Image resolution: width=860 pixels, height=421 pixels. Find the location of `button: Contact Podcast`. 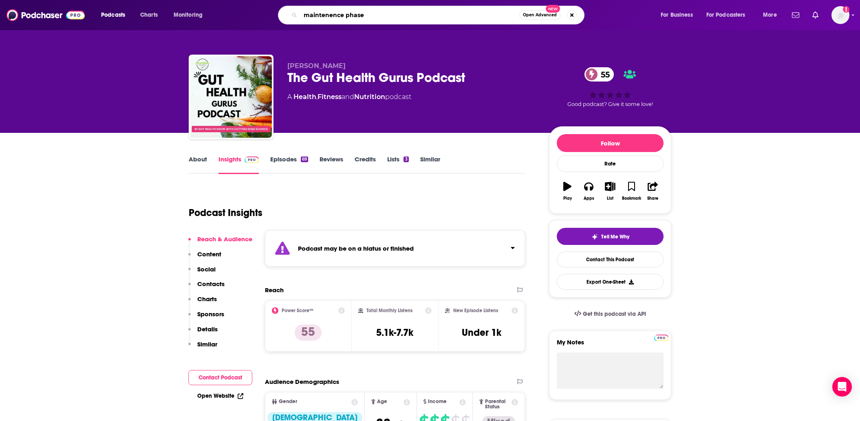

button: Contact Podcast is located at coordinates (220, 377).